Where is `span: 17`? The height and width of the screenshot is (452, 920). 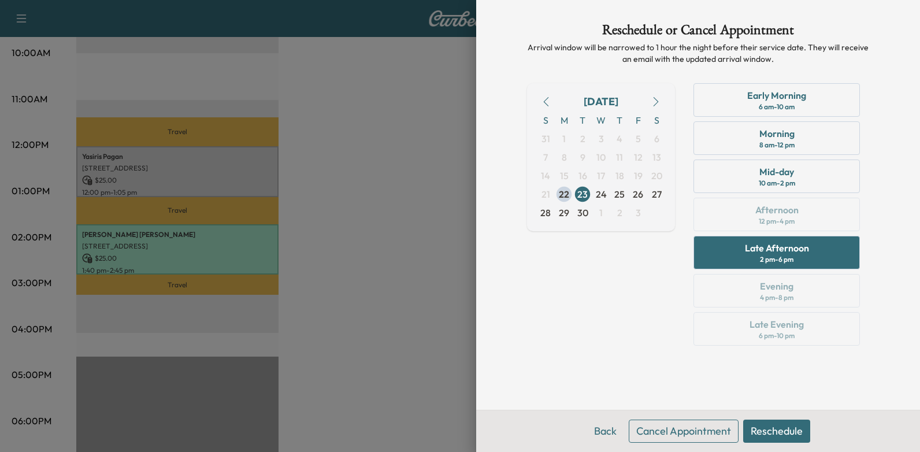 span: 17 is located at coordinates (601, 176).